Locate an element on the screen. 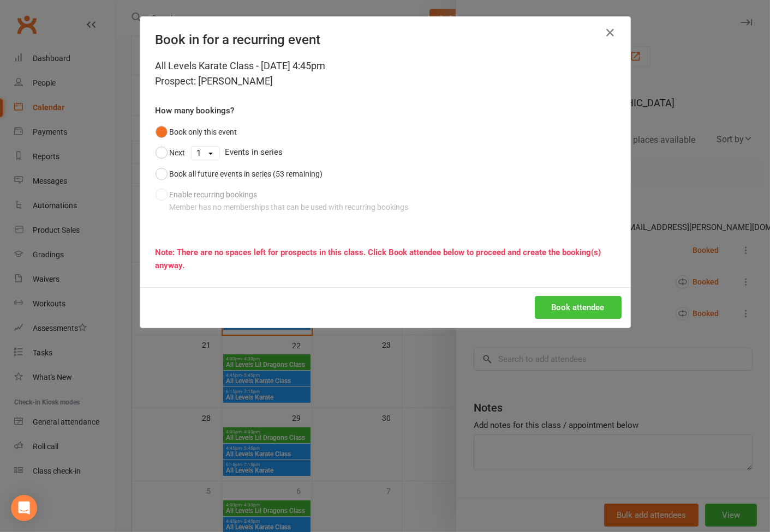  h4: Book in for a recurring event is located at coordinates (385, 40).